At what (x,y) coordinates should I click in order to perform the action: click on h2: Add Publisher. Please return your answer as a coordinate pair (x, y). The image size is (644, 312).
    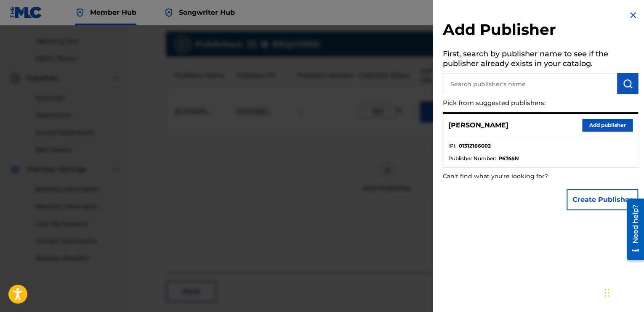
    Looking at the image, I should click on (540, 31).